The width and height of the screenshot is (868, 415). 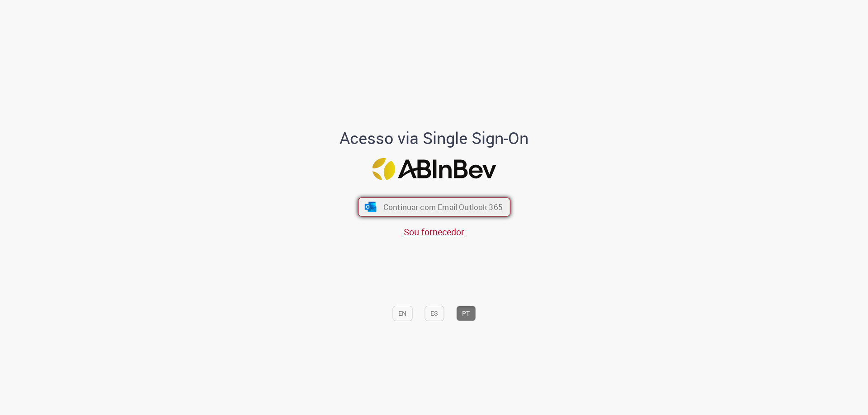 I want to click on button: ícone Azure/Microsoft 360 Continuar com Email Outlook 365, so click(x=434, y=208).